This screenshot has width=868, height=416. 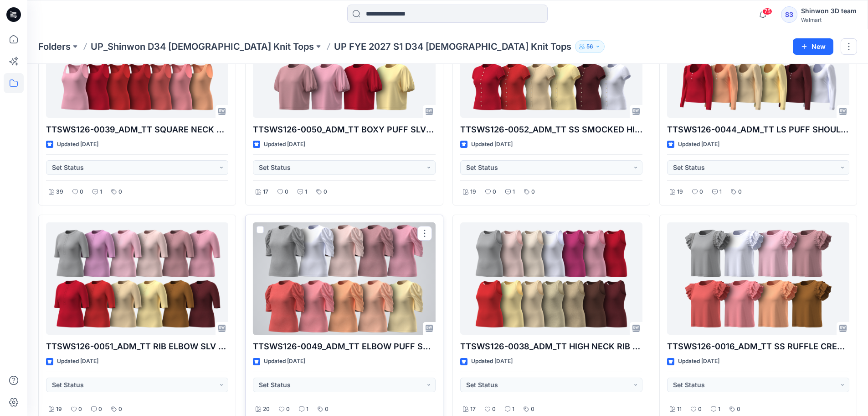 I want to click on a: TTSWS126-0049_ADM_TT ELBOW PUFF SHOULDER TOP, so click(x=344, y=278).